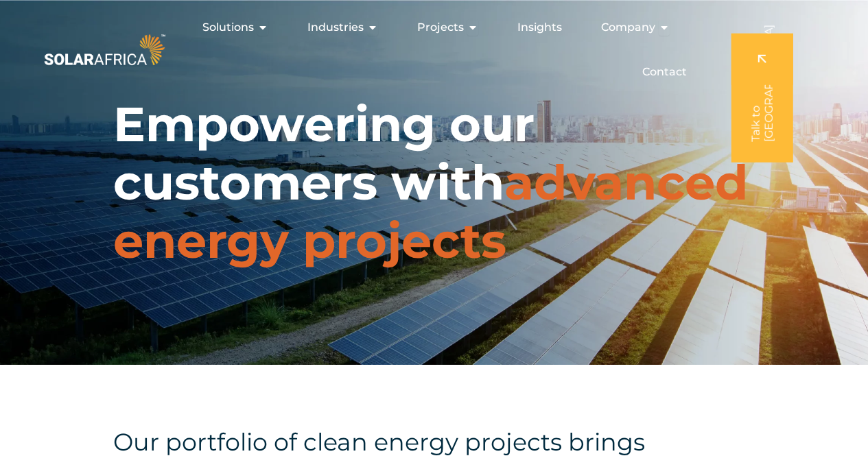  I want to click on h1: Empowering our customers with, so click(434, 183).